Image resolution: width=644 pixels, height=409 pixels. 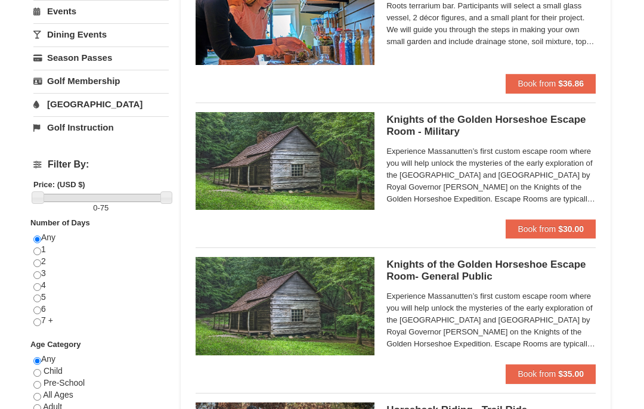 What do you see at coordinates (101, 285) in the screenshot?
I see `div: Any 1 2 3 4 5 6 7 +` at bounding box center [101, 285].